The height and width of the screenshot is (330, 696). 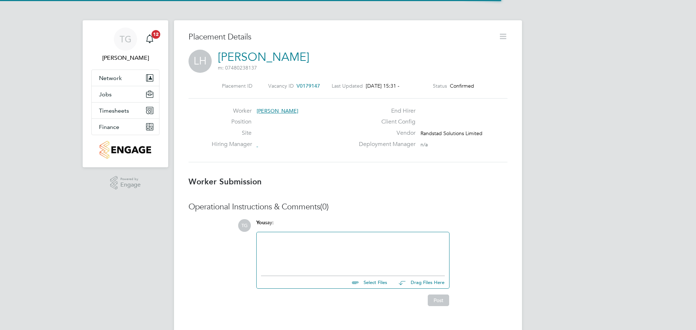 What do you see at coordinates (114, 111) in the screenshot?
I see `span: Timesheets` at bounding box center [114, 111].